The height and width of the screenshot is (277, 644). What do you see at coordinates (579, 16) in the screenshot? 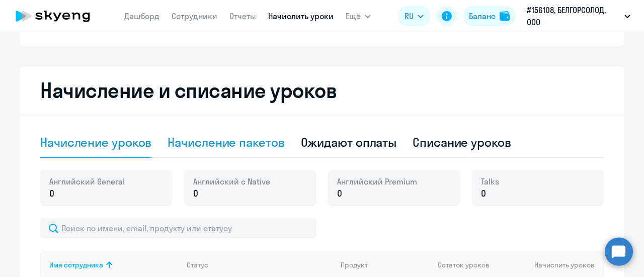
I see `button: #156108, БЕЛГОРСОЛОД, ООО` at bounding box center [579, 16].